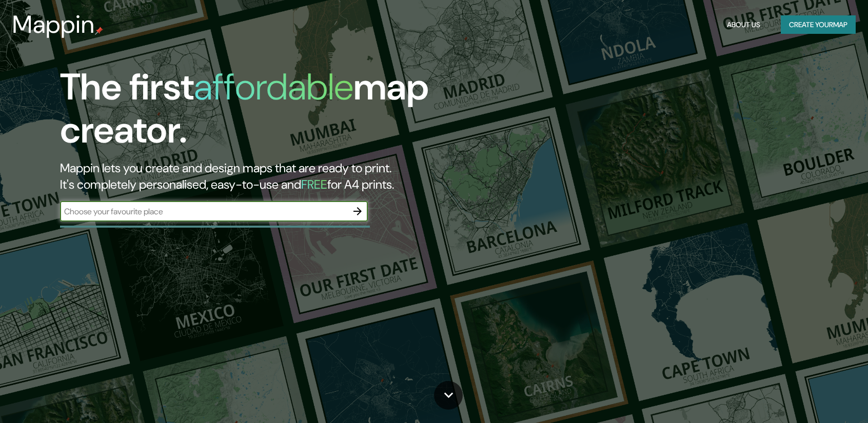 The image size is (868, 423). Describe the element at coordinates (743, 24) in the screenshot. I see `button: About Us` at that location.